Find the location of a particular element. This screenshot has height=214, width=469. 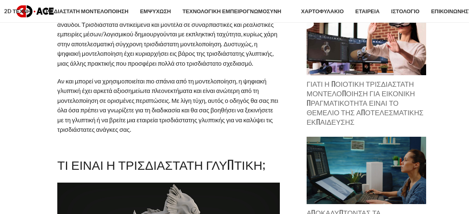

font: Τεχνολογική Εμπειρογνωμοσύνη is located at coordinates (232, 11).